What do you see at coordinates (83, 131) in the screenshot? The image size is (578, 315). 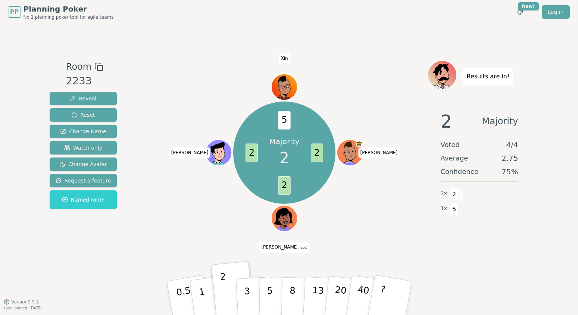 I see `button: Change Name` at bounding box center [83, 131].